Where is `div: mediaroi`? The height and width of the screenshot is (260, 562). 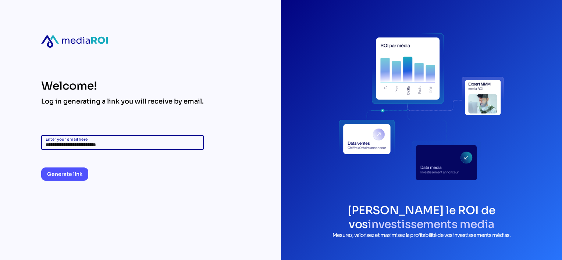
div: mediaroi is located at coordinates (74, 42).